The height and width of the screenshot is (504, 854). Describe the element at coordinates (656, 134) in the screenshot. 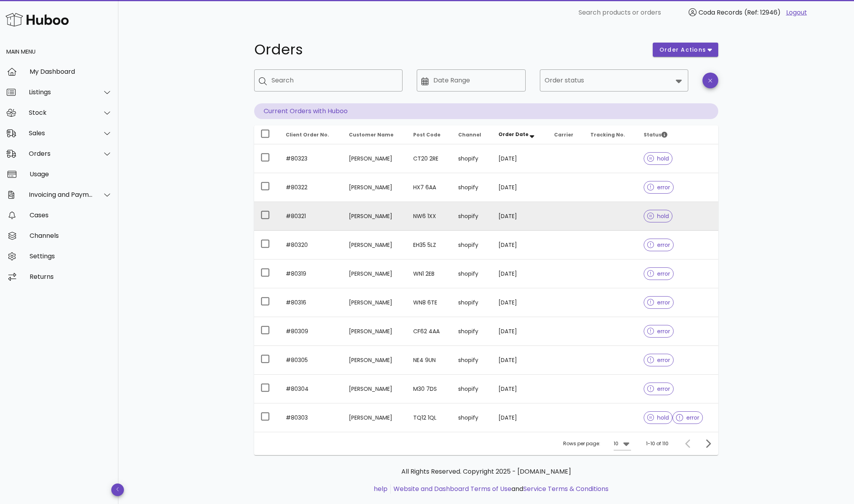

I see `span: Status` at that location.